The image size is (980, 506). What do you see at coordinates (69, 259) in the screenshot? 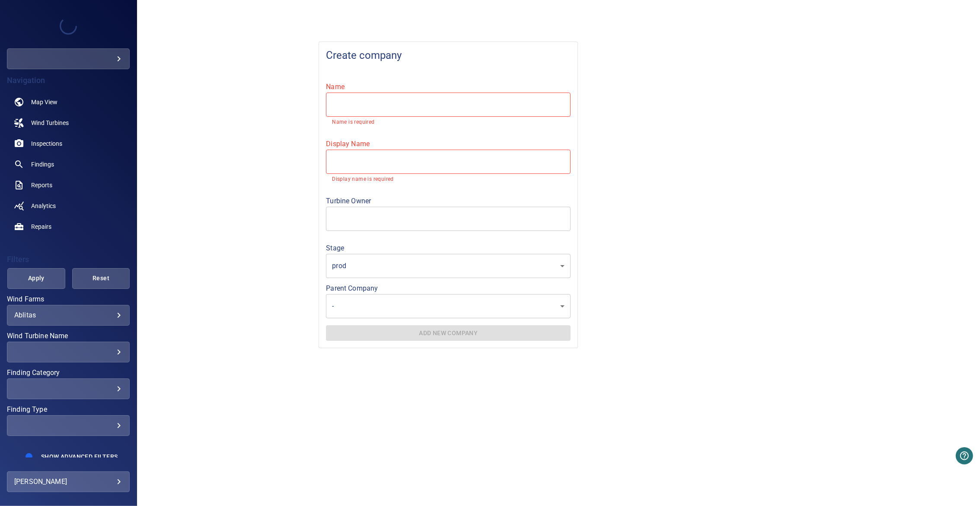
I see `h4: Filters` at bounding box center [69, 259].